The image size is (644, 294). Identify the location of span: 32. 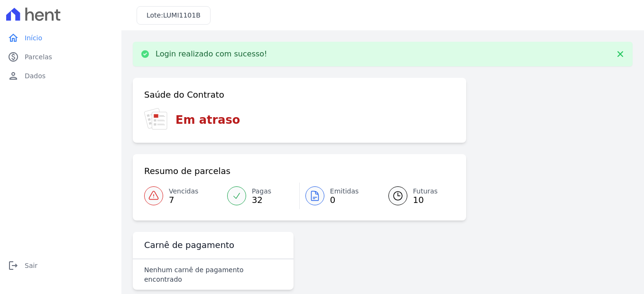
(261, 200).